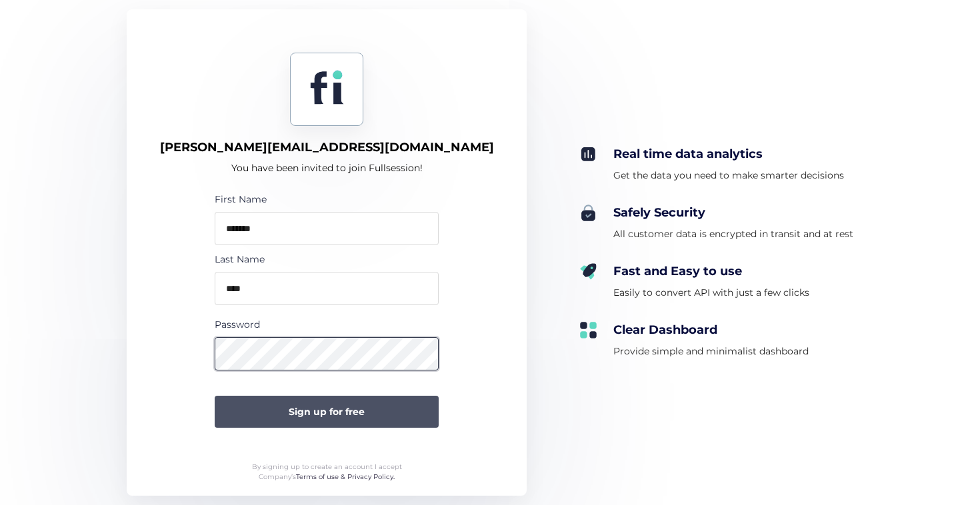 This screenshot has height=505, width=980. I want to click on button: Sign up for free, so click(326, 412).